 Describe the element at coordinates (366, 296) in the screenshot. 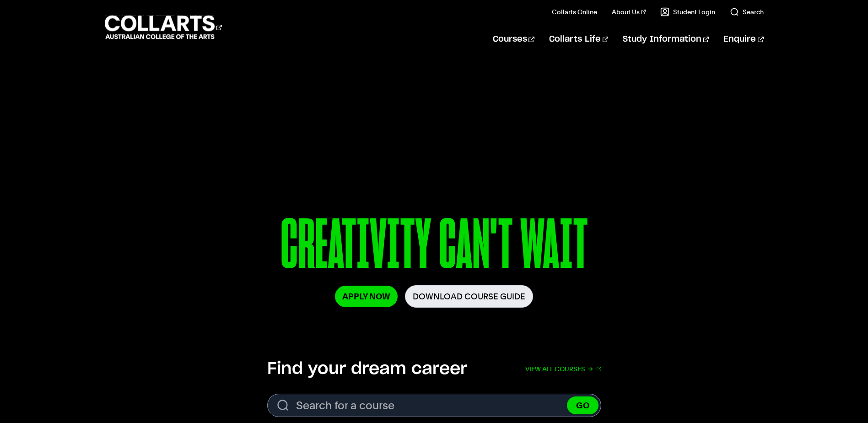

I see `a: Apply Now` at that location.